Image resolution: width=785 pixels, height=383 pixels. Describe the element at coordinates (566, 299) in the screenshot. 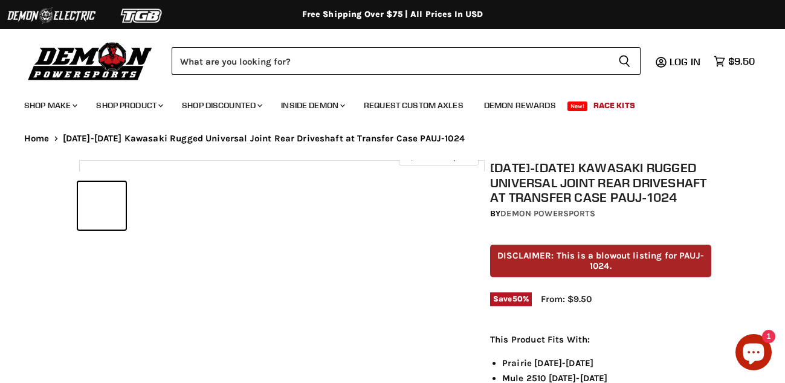

I see `span: From: $9.50` at that location.